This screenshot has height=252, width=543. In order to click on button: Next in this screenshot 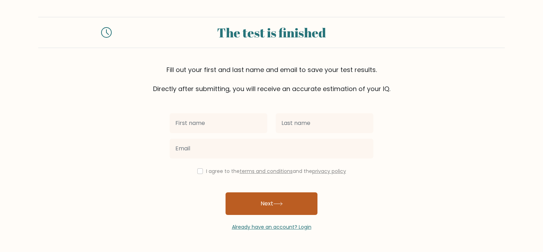, I will do `click(271, 204)`.